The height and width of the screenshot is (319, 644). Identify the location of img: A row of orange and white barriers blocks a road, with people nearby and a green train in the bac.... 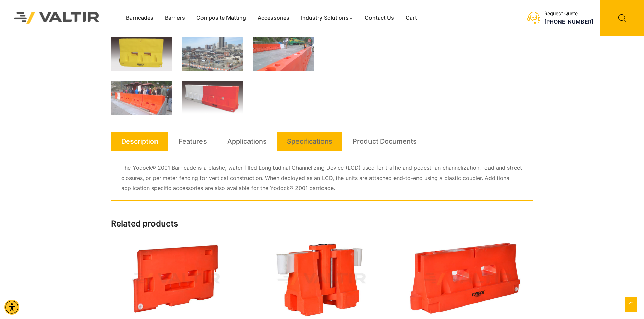
(283, 54).